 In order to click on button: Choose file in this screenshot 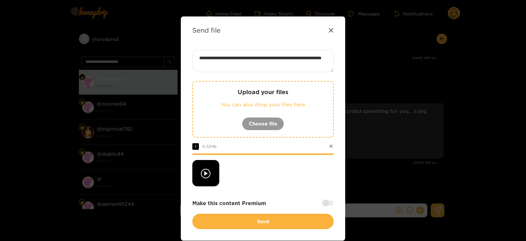, I will do `click(263, 124)`.